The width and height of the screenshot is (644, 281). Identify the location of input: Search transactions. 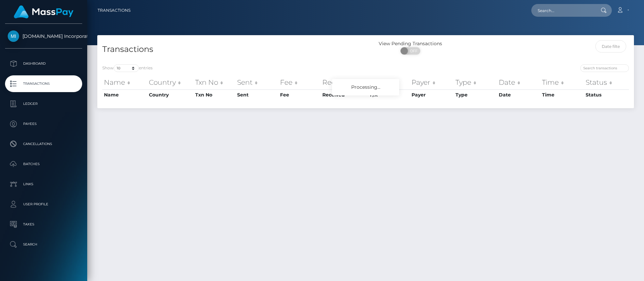
(604, 68).